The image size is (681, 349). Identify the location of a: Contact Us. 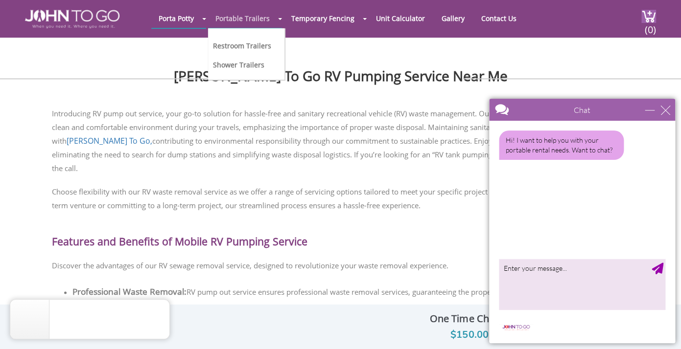
(499, 18).